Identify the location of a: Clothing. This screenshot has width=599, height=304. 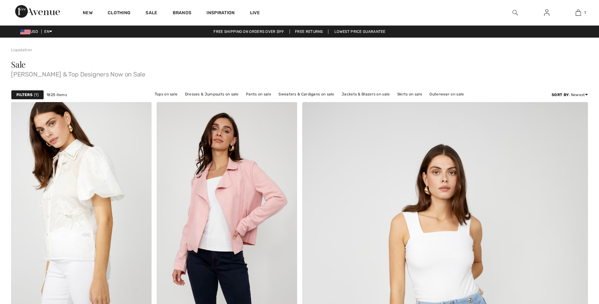
(119, 13).